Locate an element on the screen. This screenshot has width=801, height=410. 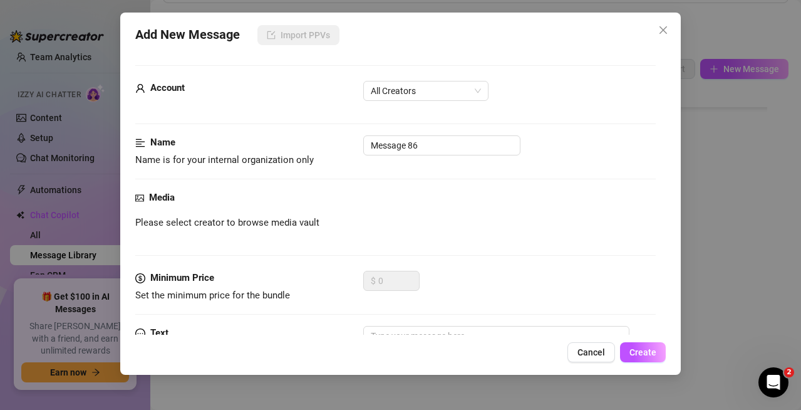
span: 2 is located at coordinates (789, 372).